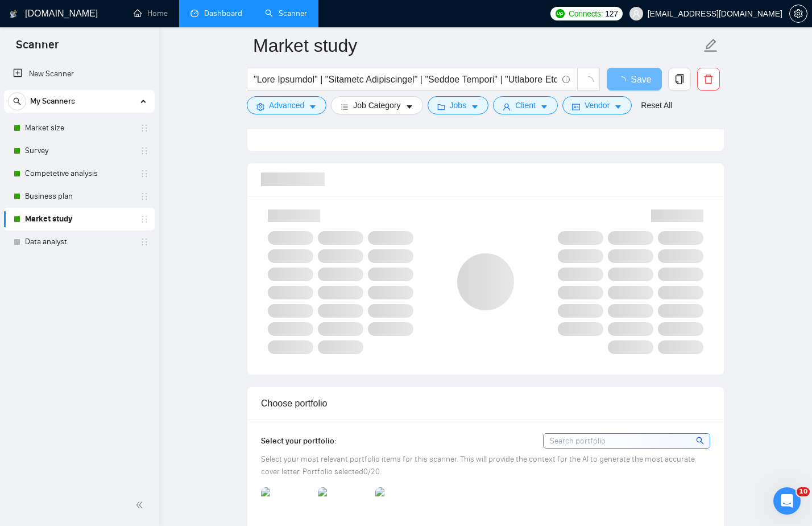  What do you see at coordinates (803, 492) in the screenshot?
I see `span: 10` at bounding box center [803, 492].